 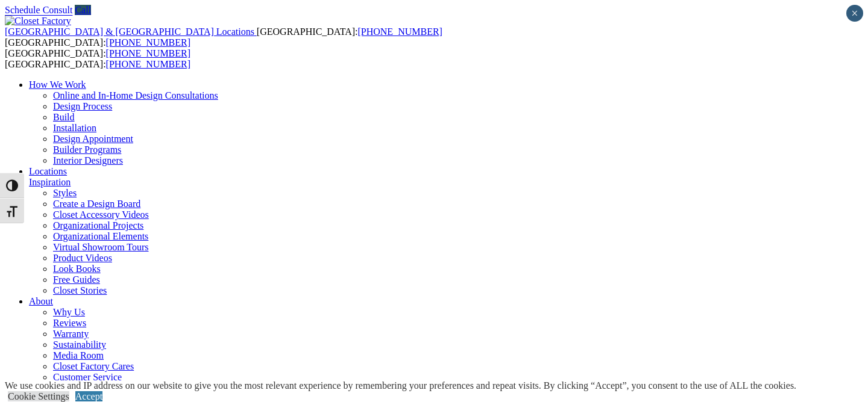 What do you see at coordinates (57, 84) in the screenshot?
I see `a: How We Work` at bounding box center [57, 84].